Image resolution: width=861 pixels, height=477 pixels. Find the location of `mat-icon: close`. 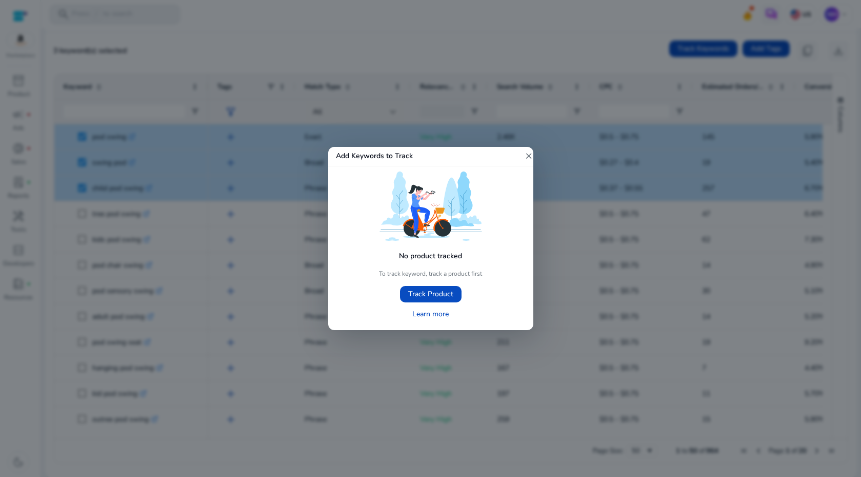

mat-icon: close is located at coordinates (529, 156).